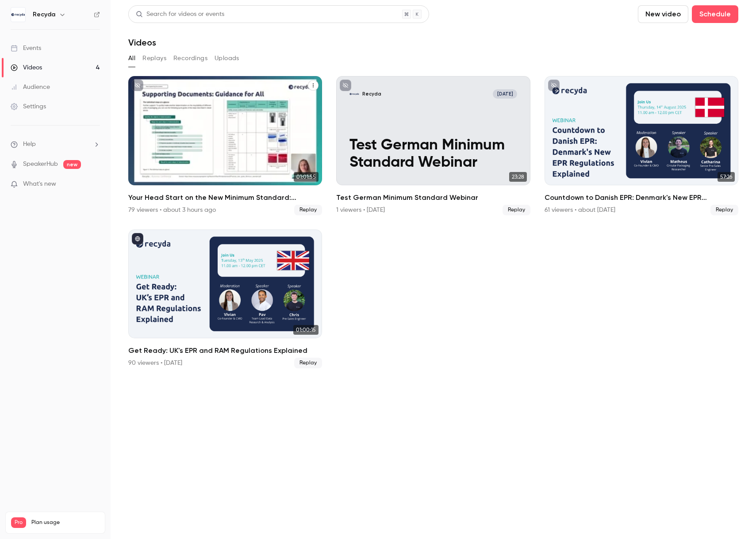 The width and height of the screenshot is (756, 539). I want to click on li: Countdown to Danish EPR: Denmark's New EPR Regulations Explained, so click(641, 146).